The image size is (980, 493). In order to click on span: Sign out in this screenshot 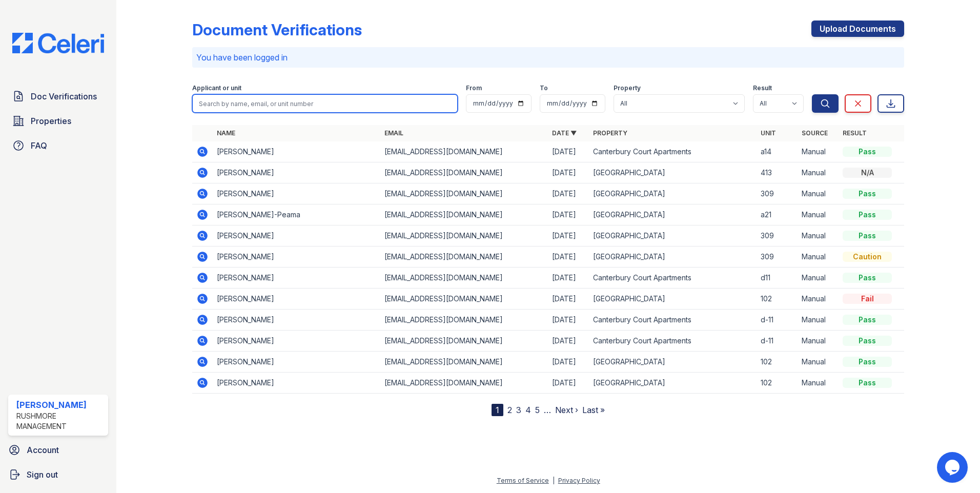, I will do `click(42, 475)`.